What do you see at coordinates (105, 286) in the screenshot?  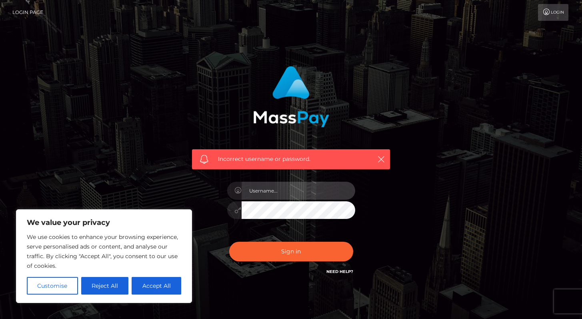 I see `button: Reject All` at bounding box center [105, 286].